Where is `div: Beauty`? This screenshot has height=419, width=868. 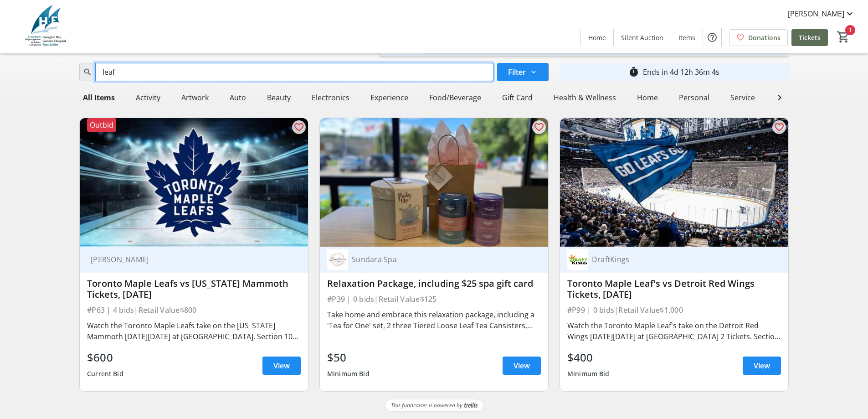 div: Beauty is located at coordinates (279, 97).